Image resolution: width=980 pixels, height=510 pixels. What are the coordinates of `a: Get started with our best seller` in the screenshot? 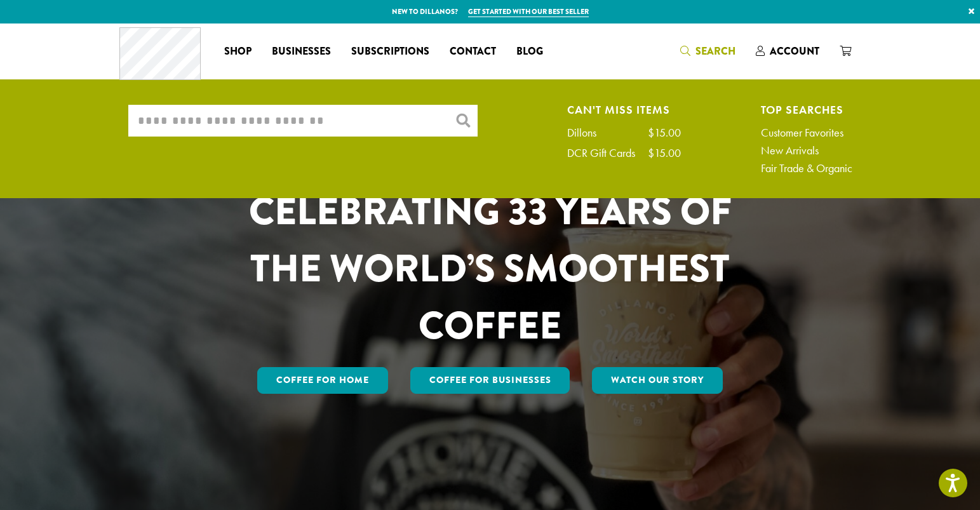 It's located at (528, 12).